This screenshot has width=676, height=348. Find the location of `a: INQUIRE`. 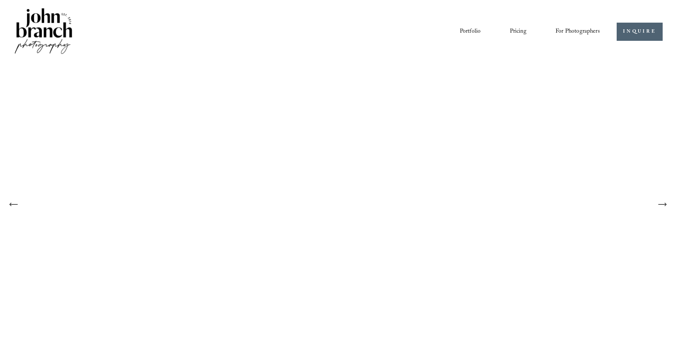

a: INQUIRE is located at coordinates (639, 32).